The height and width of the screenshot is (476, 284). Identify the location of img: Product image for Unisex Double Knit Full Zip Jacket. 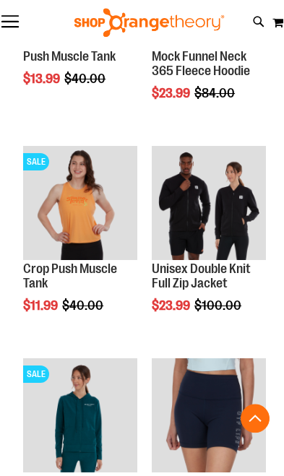
(209, 203).